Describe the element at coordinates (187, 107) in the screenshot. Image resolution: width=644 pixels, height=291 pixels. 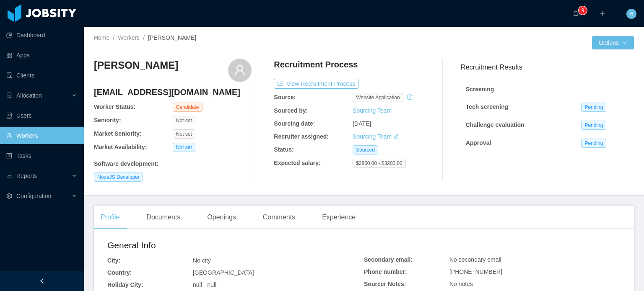
I see `span: Candidate` at that location.